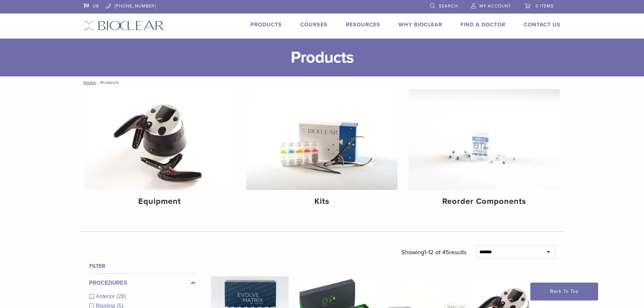 This screenshot has height=308, width=644. Describe the element at coordinates (322, 139) in the screenshot. I see `img: Kits` at that location.